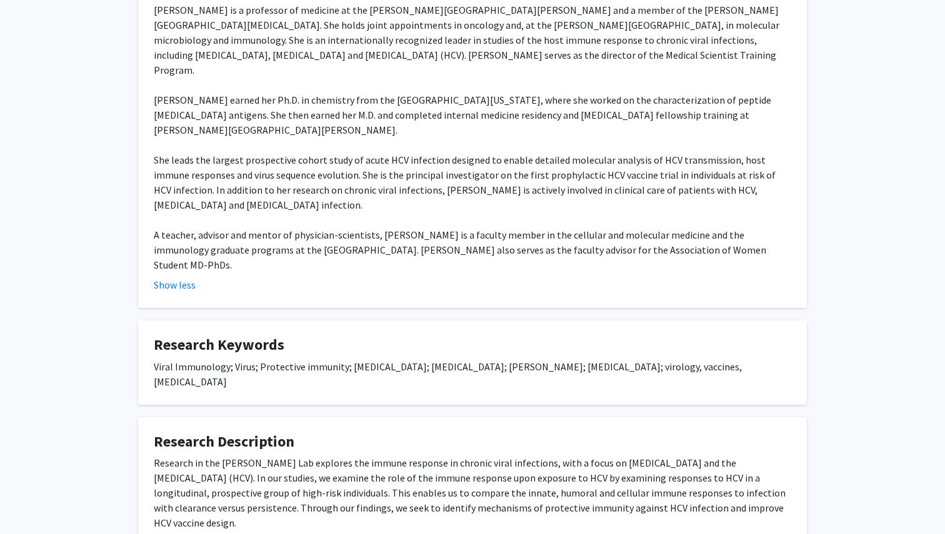  What do you see at coordinates (472, 345) in the screenshot?
I see `h4: Research Keywords` at bounding box center [472, 345].